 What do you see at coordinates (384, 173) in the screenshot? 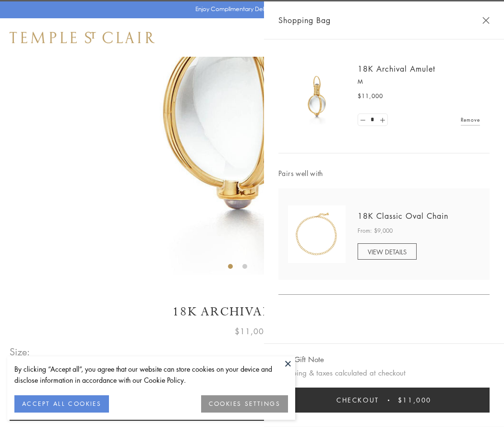
I see `span: Pairs well with` at bounding box center [384, 173].